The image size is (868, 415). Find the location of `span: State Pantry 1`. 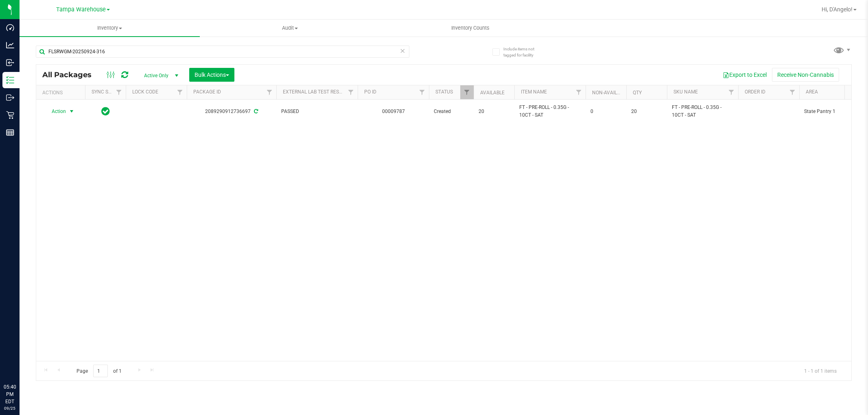

span: State Pantry 1 is located at coordinates (830, 112).